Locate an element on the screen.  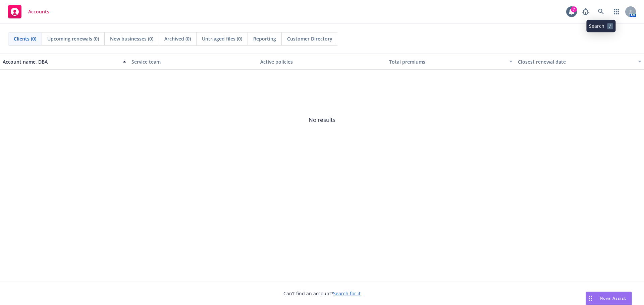
span: Untriaged files (0) is located at coordinates (222, 39).